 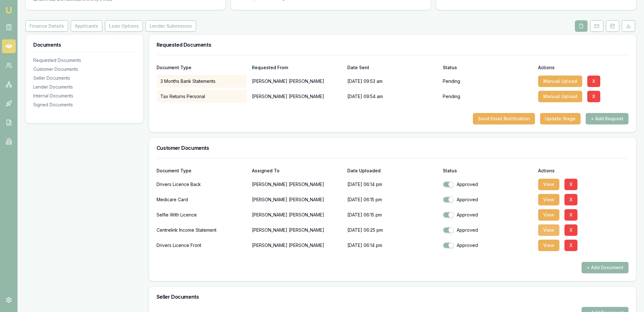 I want to click on h3: Customer Documents, so click(x=392, y=148).